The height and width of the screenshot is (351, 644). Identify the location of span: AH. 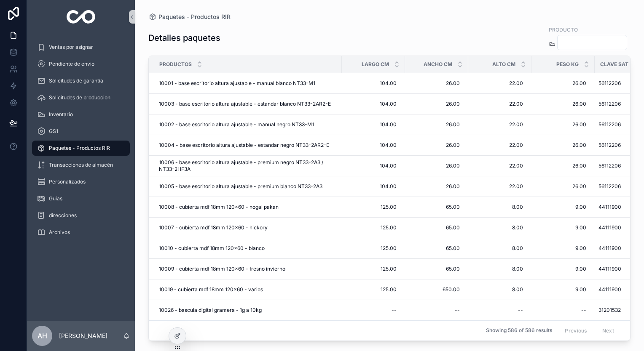
(42, 336).